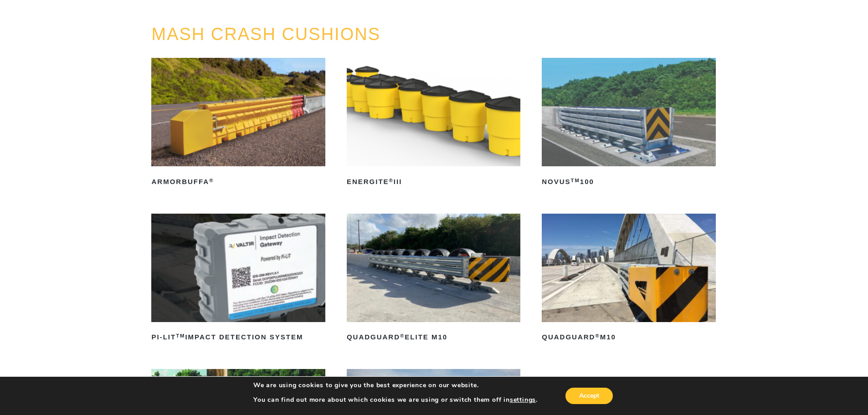 This screenshot has width=868, height=415. I want to click on a: QuadGuard®Elite M10, so click(433, 279).